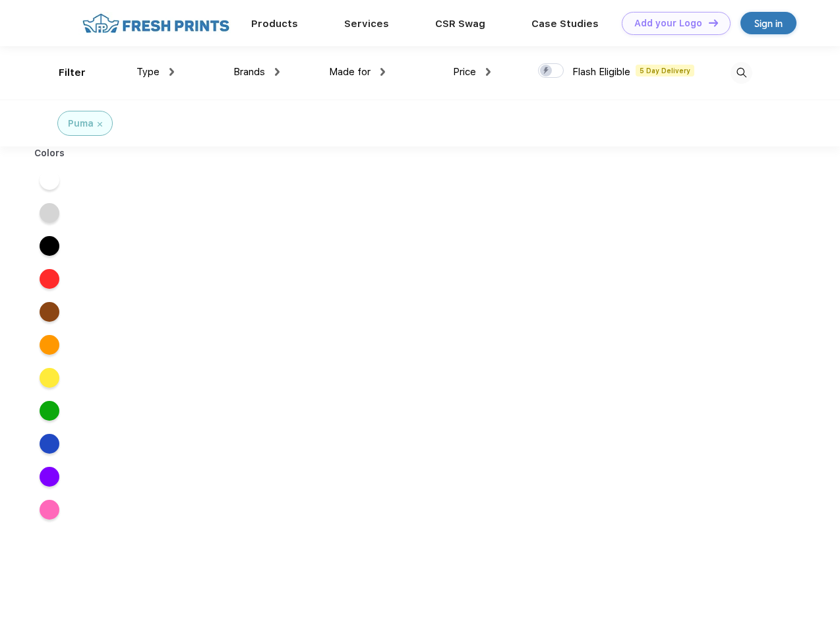  I want to click on span: Made for, so click(350, 72).